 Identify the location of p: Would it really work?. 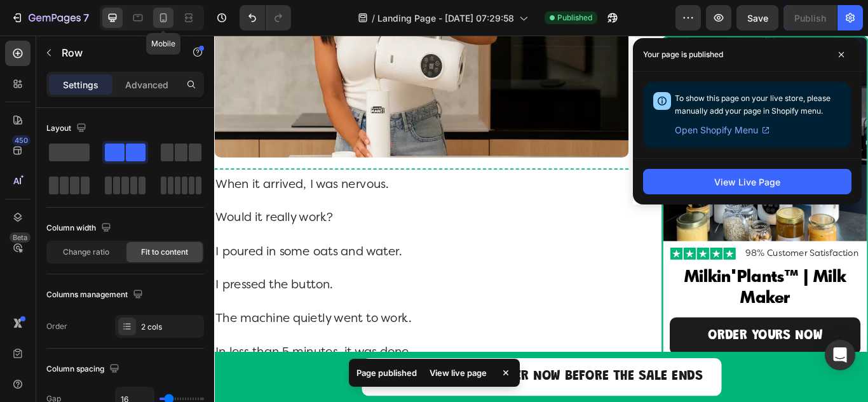
(241, 224).